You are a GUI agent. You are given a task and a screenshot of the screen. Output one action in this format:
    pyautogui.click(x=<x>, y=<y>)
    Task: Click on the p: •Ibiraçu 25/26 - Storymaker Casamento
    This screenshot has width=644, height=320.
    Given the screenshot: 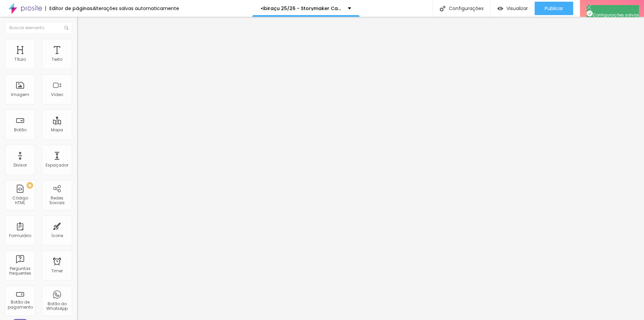 What is the action you would take?
    pyautogui.click(x=302, y=9)
    